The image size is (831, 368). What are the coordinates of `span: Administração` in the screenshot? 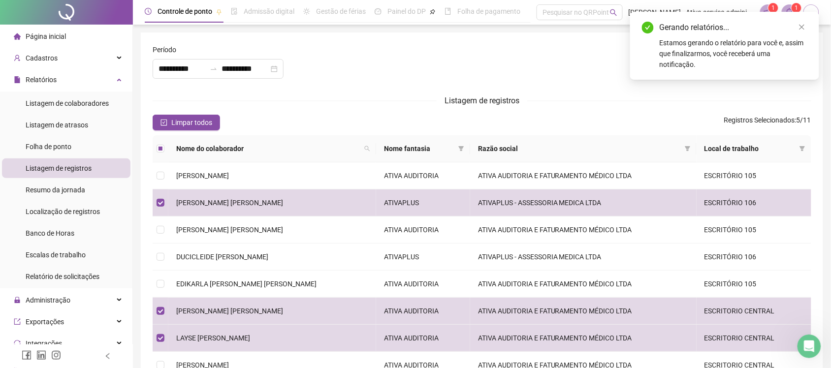 It's located at (48, 300).